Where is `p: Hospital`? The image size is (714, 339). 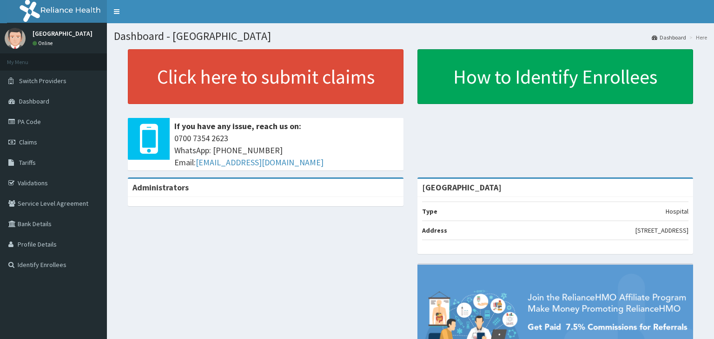
p: Hospital is located at coordinates (677, 212).